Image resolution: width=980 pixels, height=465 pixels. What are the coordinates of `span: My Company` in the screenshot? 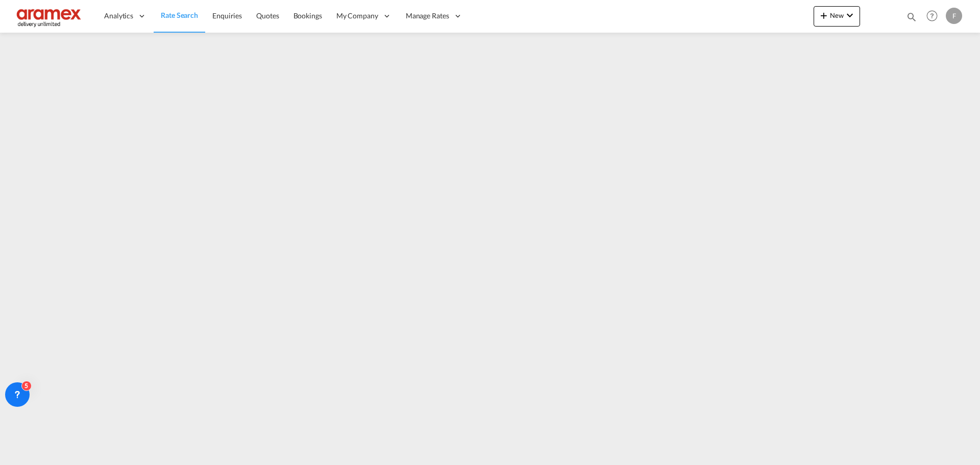 It's located at (357, 16).